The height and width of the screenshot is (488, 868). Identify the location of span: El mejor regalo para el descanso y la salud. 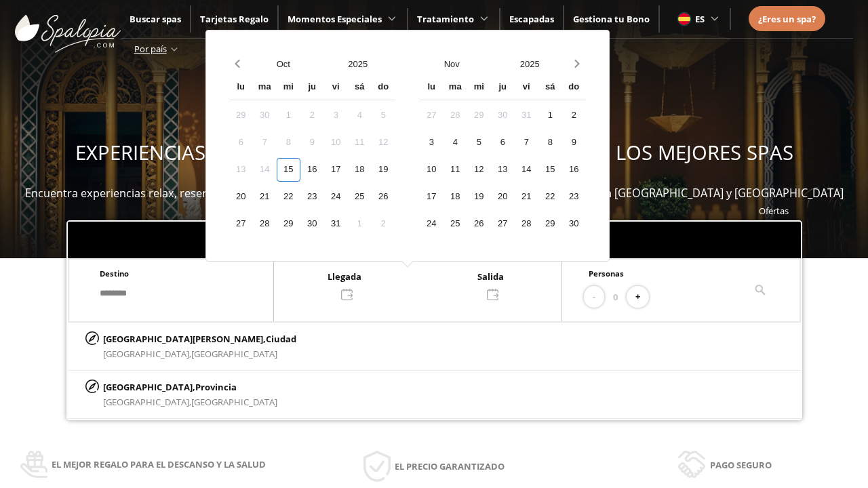
(158, 465).